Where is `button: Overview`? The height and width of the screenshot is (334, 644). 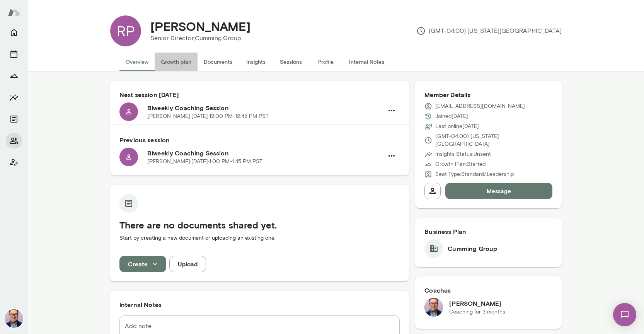
button: Overview is located at coordinates (137, 62).